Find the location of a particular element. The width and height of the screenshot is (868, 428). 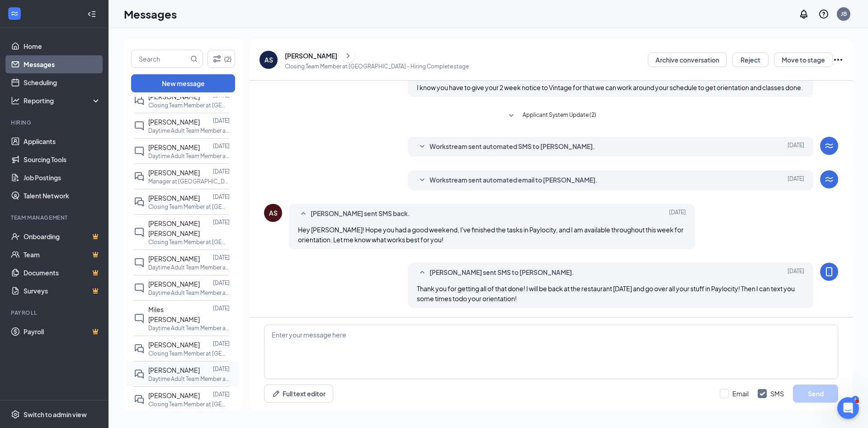

a: Sourcing Tools is located at coordinates (62, 159).